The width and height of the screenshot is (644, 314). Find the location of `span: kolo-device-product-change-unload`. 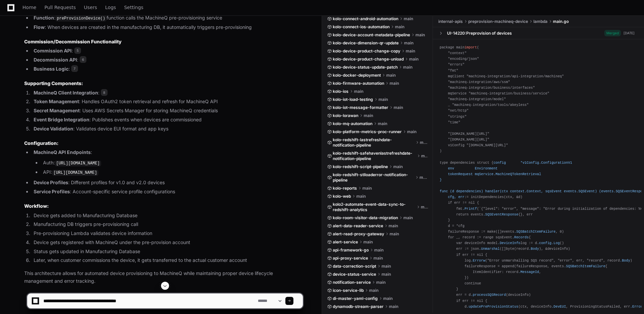

span: kolo-device-product-change-unload is located at coordinates (368, 59).